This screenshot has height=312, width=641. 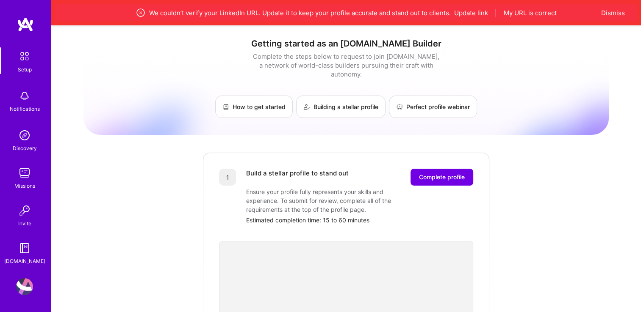 What do you see at coordinates (331, 201) in the screenshot?
I see `div: Ensure your profile fully represents your skills and experience. To submit for review, complete a...` at bounding box center [331, 201].